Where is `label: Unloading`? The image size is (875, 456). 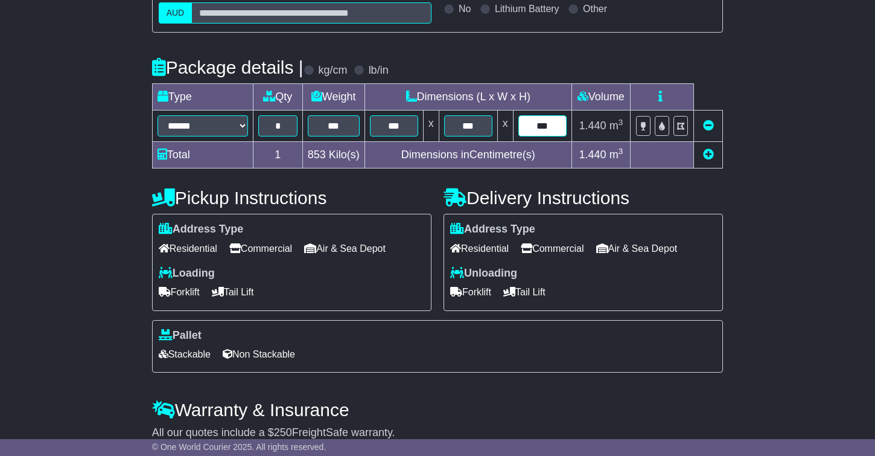
label: Unloading is located at coordinates (483, 273).